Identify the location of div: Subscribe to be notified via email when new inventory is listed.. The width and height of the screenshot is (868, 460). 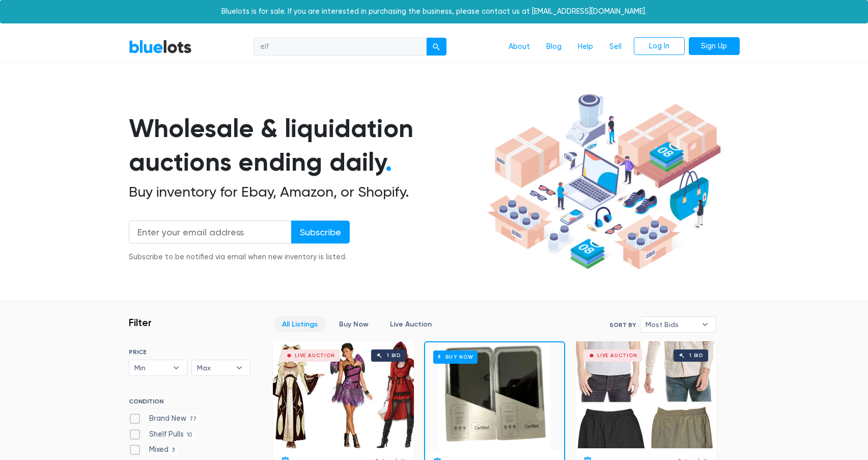
(240, 257).